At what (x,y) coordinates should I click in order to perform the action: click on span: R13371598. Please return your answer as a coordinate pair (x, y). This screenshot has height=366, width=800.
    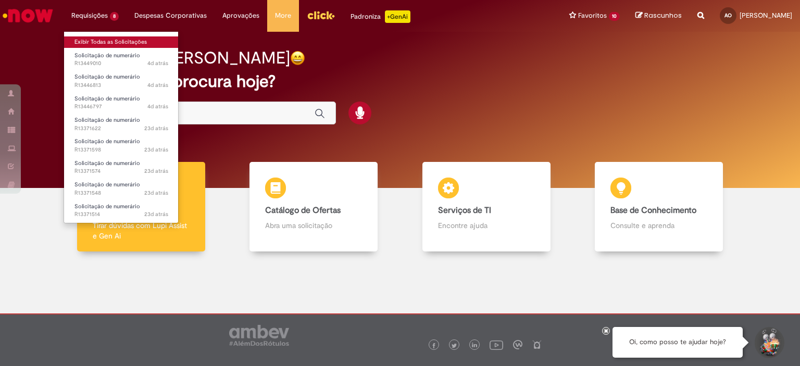
    Looking at the image, I should click on (121, 150).